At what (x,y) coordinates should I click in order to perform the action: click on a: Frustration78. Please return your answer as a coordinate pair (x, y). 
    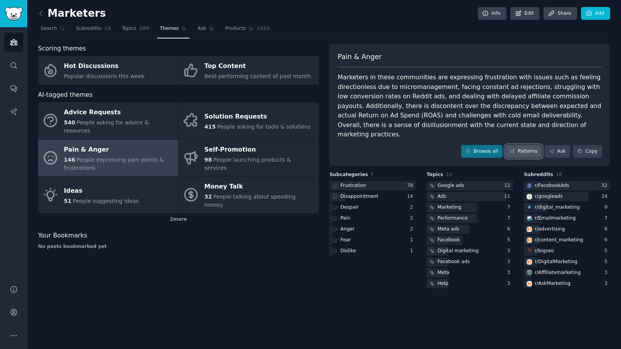
    Looking at the image, I should click on (373, 186).